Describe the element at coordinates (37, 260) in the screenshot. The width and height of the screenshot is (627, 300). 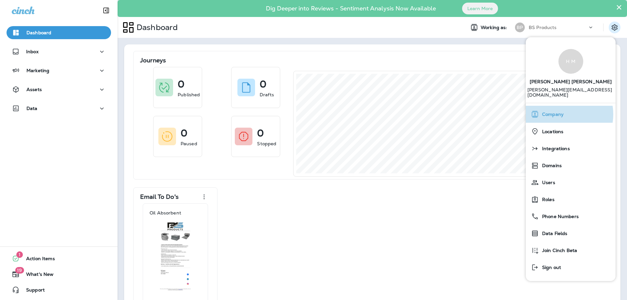
I see `span: Action Items` at that location.